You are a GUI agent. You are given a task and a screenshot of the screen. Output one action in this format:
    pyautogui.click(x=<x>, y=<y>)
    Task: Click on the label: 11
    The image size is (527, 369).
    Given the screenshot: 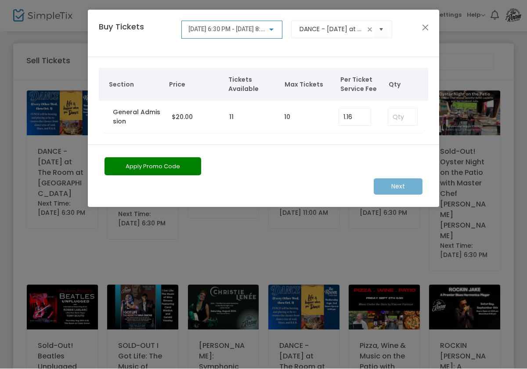 What is the action you would take?
    pyautogui.click(x=231, y=117)
    